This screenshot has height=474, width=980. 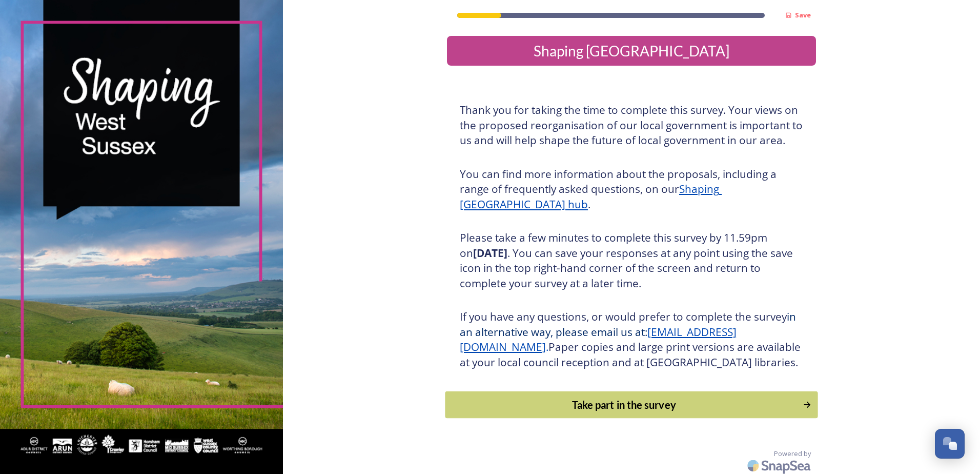 I want to click on span: Powered by, so click(x=792, y=453).